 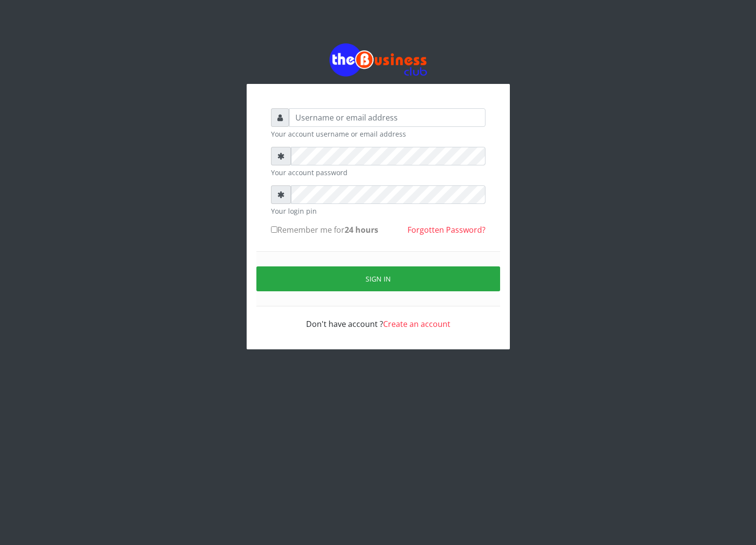 I want to click on div: Don't have account ?, so click(x=378, y=318).